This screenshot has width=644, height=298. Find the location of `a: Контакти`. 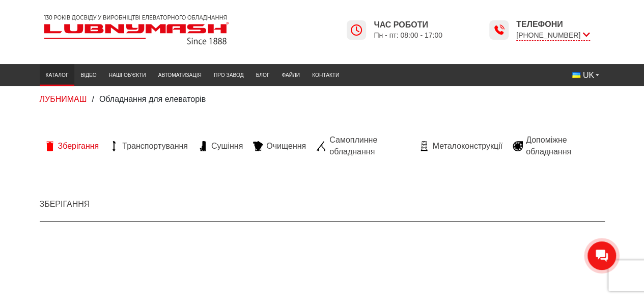

a: Контакти is located at coordinates (325, 75).